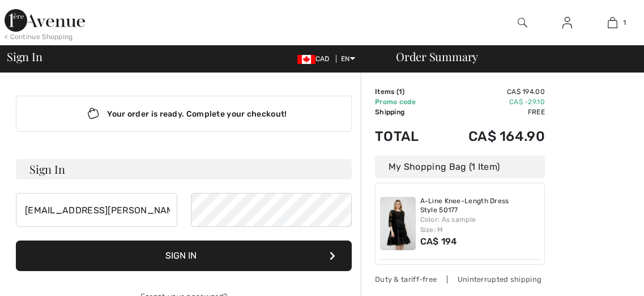 The image size is (644, 296). Describe the element at coordinates (348, 59) in the screenshot. I see `span: EN` at that location.